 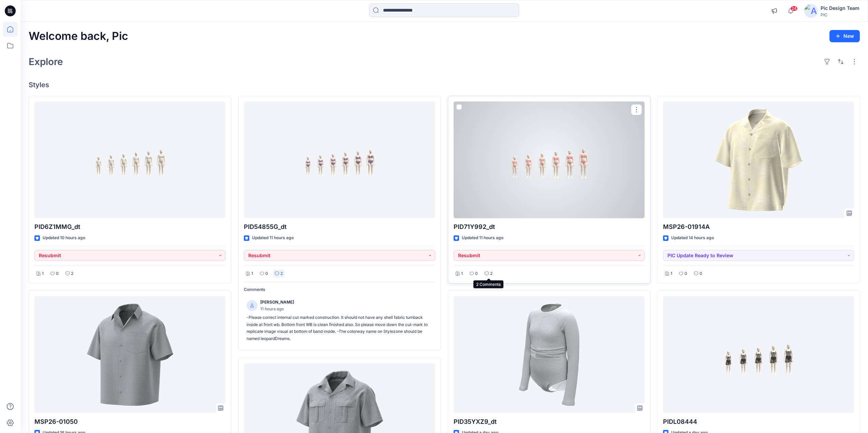 What do you see at coordinates (692, 238) in the screenshot?
I see `p: Updated 14 hours ago` at bounding box center [692, 238].